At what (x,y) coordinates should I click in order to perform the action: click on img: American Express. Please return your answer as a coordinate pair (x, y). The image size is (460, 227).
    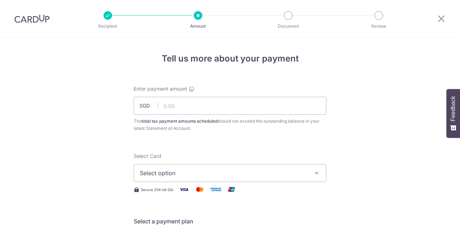
    Looking at the image, I should click on (216, 189).